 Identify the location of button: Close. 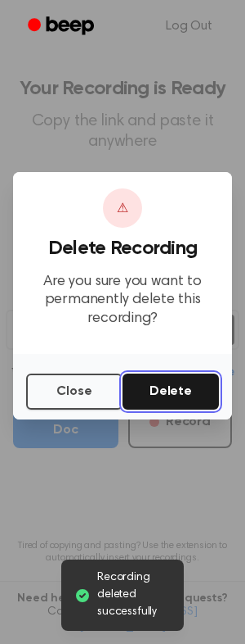
(74, 392).